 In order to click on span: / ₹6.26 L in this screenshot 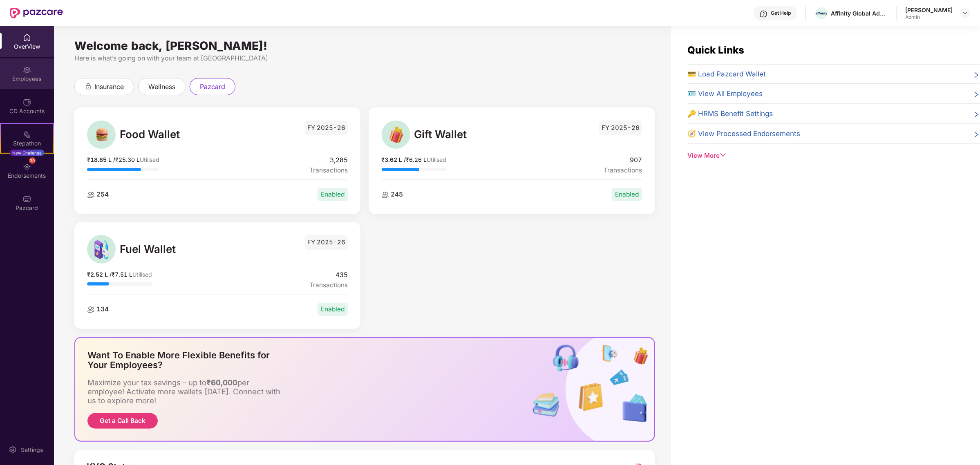, I will do `click(416, 159)`.